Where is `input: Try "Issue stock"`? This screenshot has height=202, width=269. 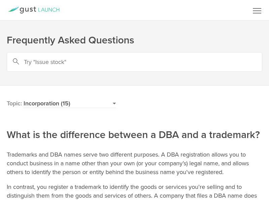
input: Try "Issue stock" is located at coordinates (134, 62).